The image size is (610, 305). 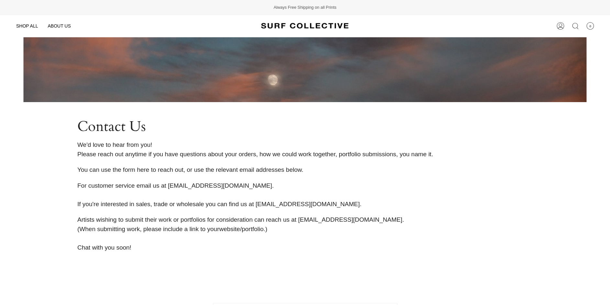 I want to click on h2: Contact Us, so click(x=305, y=127).